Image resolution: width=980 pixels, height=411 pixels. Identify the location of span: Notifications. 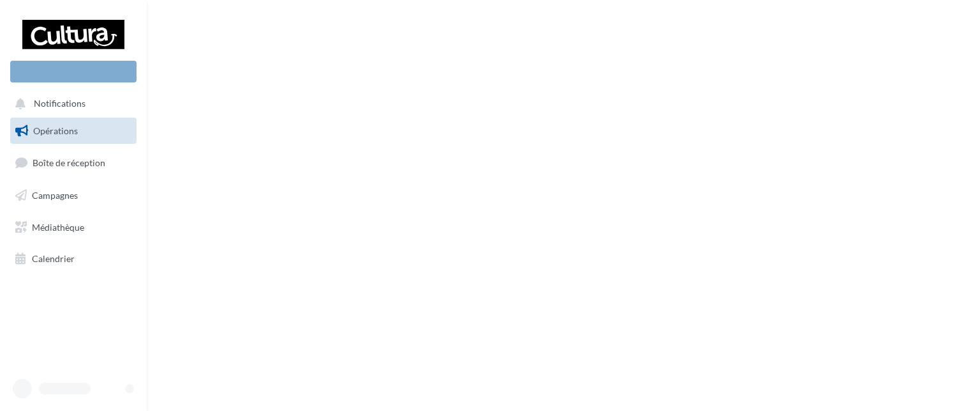
(59, 103).